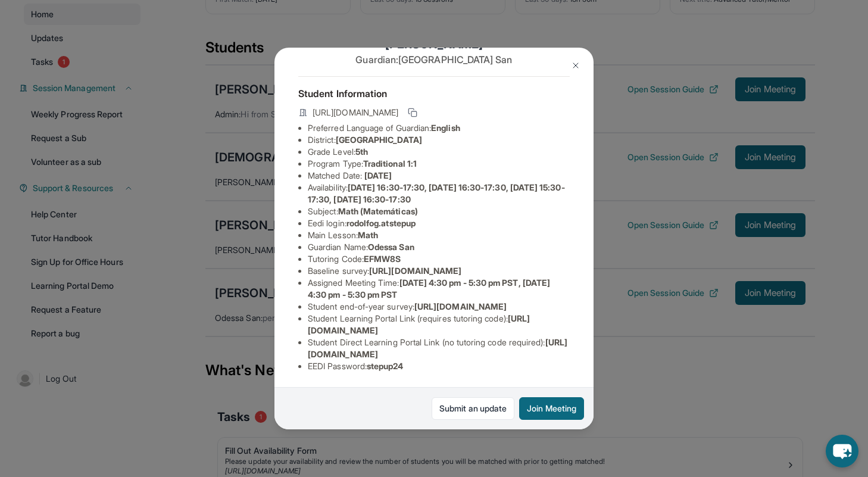 The height and width of the screenshot is (477, 868). I want to click on li: Baseline survey :, so click(439, 271).